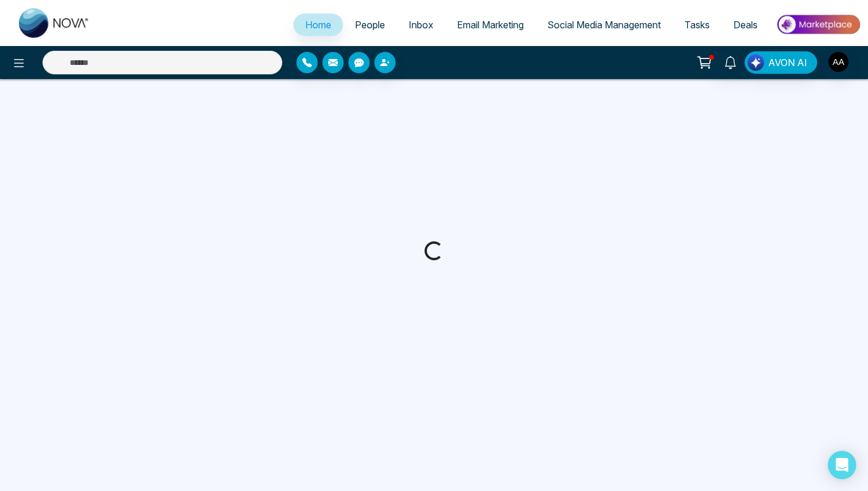 This screenshot has width=868, height=491. What do you see at coordinates (842, 465) in the screenshot?
I see `div: Open Intercom Messenger` at bounding box center [842, 465].